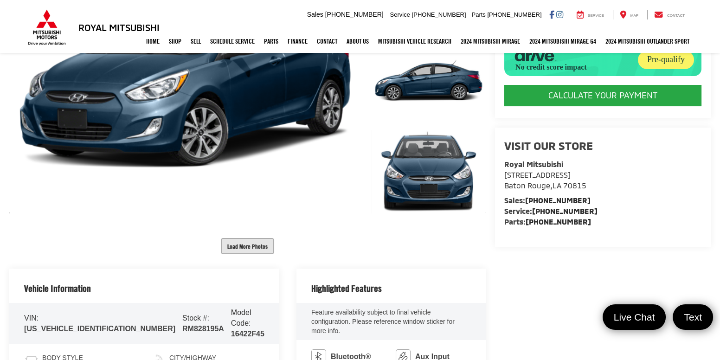  I want to click on span: 16422F45, so click(248, 334).